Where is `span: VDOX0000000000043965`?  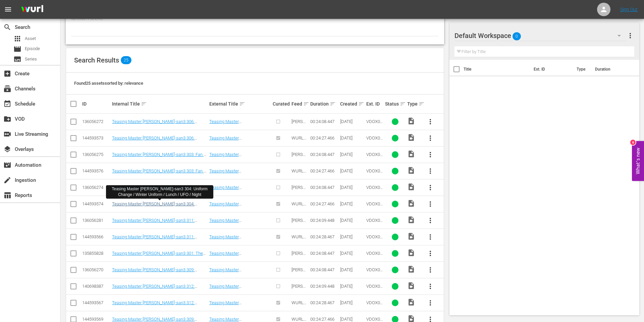
span: VDOX0000000000043965 is located at coordinates (374, 241).